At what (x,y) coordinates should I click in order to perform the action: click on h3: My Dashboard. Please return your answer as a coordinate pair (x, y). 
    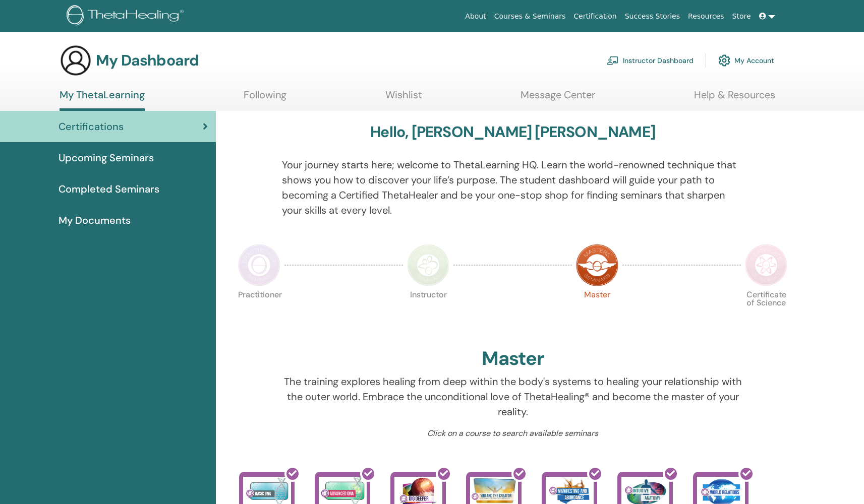
    Looking at the image, I should click on (147, 61).